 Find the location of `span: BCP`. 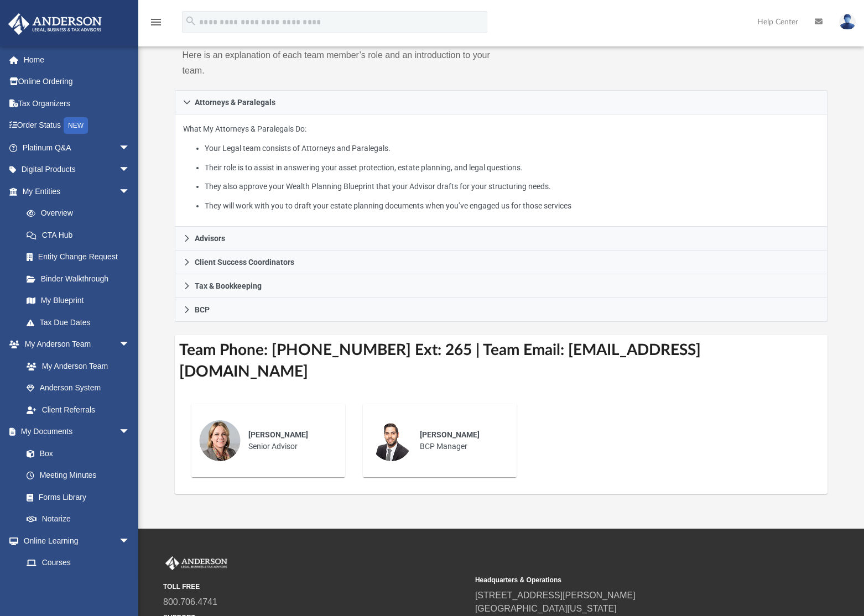

span: BCP is located at coordinates (202, 309).